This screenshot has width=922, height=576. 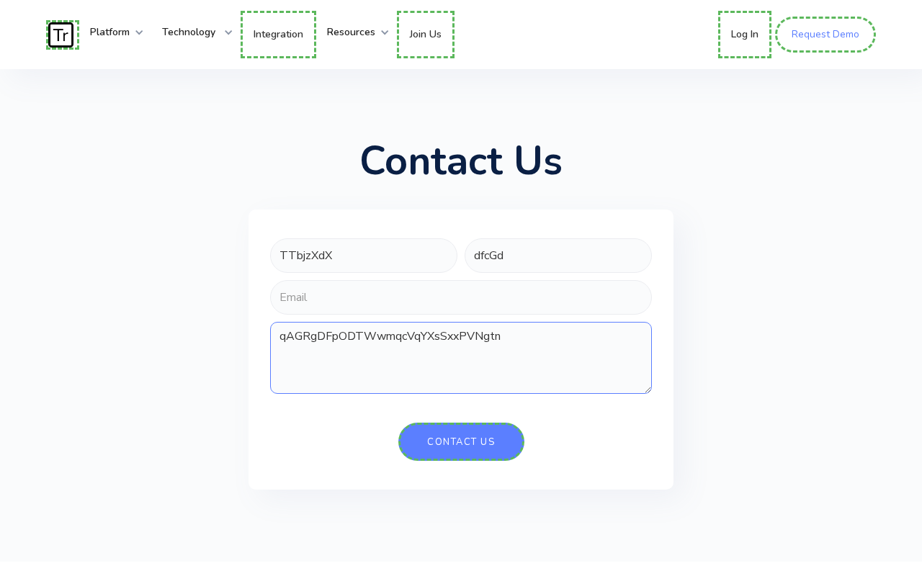 What do you see at coordinates (278, 35) in the screenshot?
I see `a: Integration` at bounding box center [278, 35].